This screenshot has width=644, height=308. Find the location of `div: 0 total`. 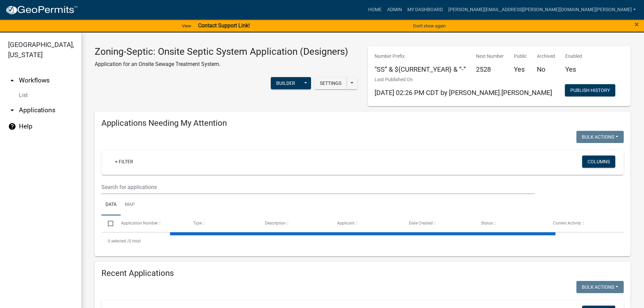

div: 0 total is located at coordinates (363, 241).